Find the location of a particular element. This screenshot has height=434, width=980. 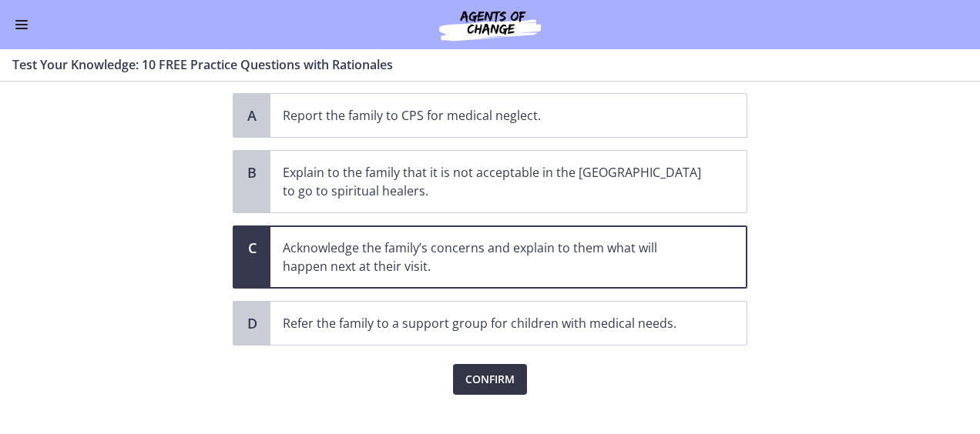

span: Confirm is located at coordinates (490, 380).